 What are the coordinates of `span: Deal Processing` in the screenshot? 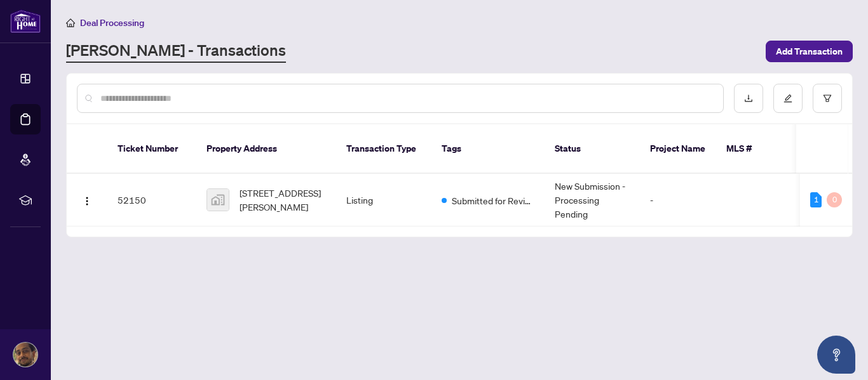 It's located at (112, 23).